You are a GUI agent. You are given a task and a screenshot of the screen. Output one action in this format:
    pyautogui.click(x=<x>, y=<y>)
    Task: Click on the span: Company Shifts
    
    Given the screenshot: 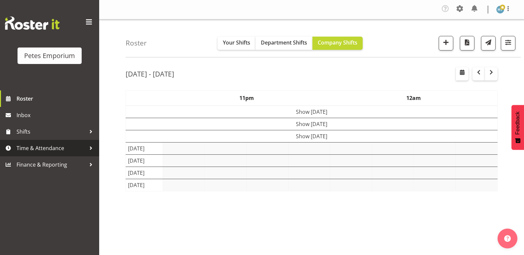 What is the action you would take?
    pyautogui.click(x=337, y=43)
    